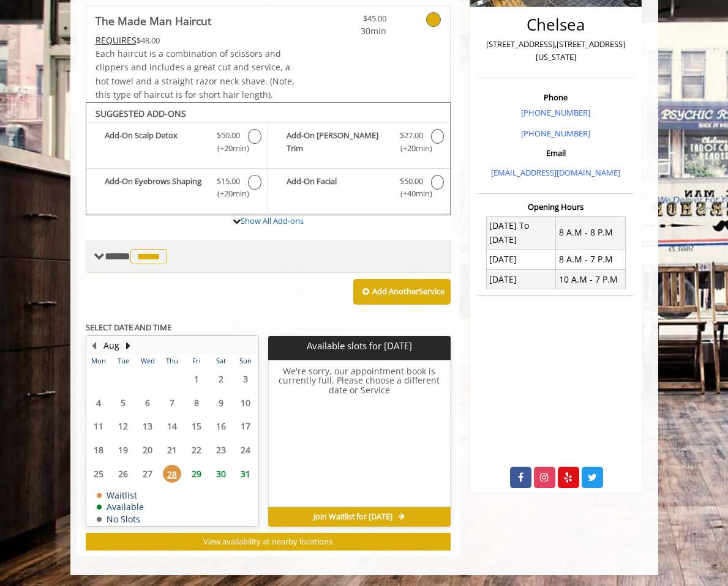 Image resolution: width=728 pixels, height=586 pixels. I want to click on th: Sun, so click(246, 361).